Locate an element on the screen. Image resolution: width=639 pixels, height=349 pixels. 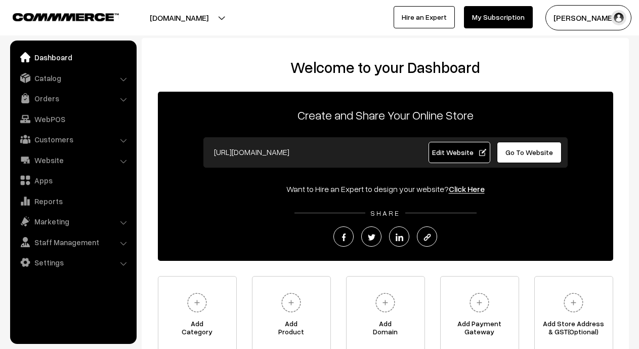
span: Add Domain is located at coordinates (386, 329).